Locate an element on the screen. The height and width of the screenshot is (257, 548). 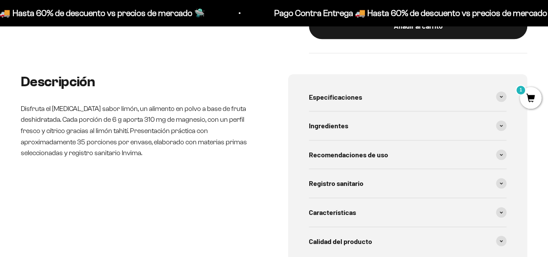
span: Especificaciones is located at coordinates (335, 97).